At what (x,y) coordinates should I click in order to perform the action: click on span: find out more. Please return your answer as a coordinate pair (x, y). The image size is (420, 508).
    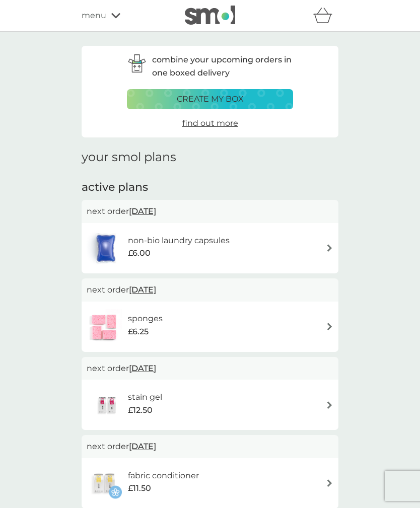
    Looking at the image, I should click on (210, 123).